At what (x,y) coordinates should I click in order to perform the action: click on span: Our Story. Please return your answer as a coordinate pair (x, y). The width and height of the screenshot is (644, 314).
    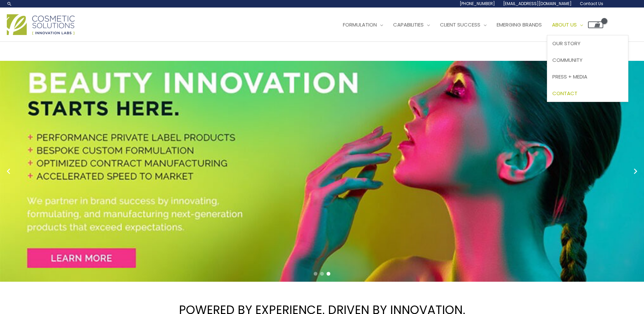
    Looking at the image, I should click on (566, 43).